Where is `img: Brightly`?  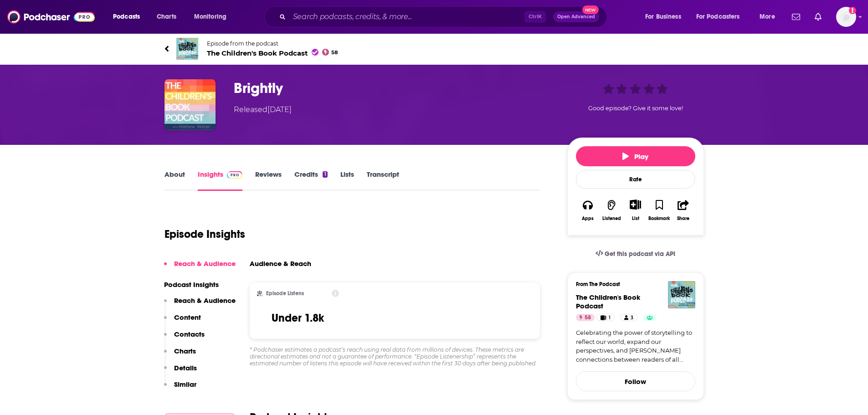
img: Brightly is located at coordinates (190, 104).